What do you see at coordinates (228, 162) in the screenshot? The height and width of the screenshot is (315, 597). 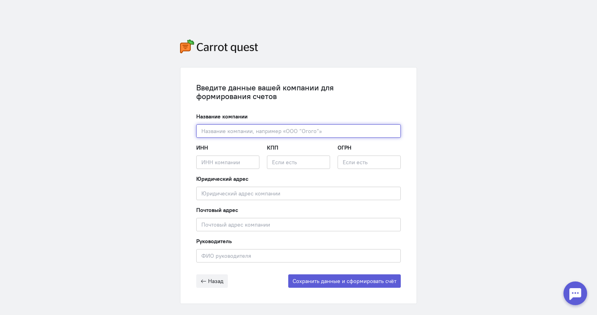 I see `input: ИНН компании` at bounding box center [228, 162].